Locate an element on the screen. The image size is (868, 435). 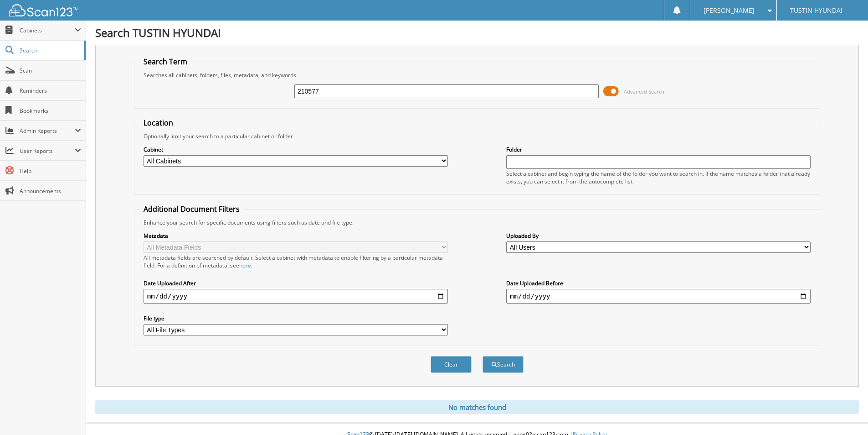
input: end is located at coordinates (659, 296).